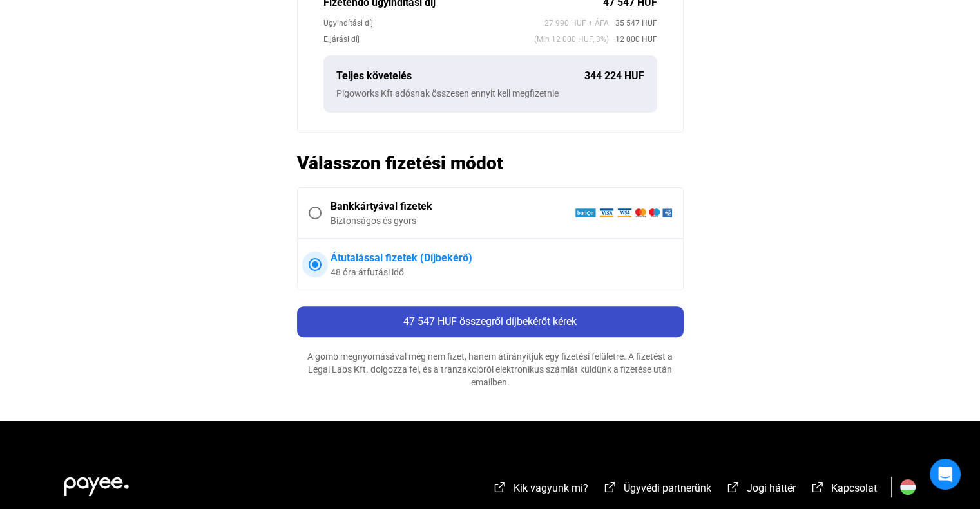 The image size is (980, 509). Describe the element at coordinates (434, 23) in the screenshot. I see `div: Ügyindítási díj` at that location.